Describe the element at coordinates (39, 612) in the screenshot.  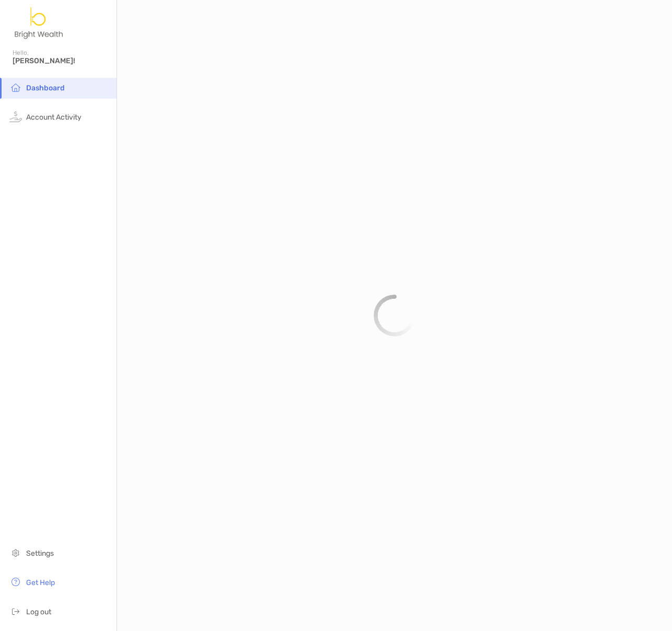
I see `span: Log out` at that location.